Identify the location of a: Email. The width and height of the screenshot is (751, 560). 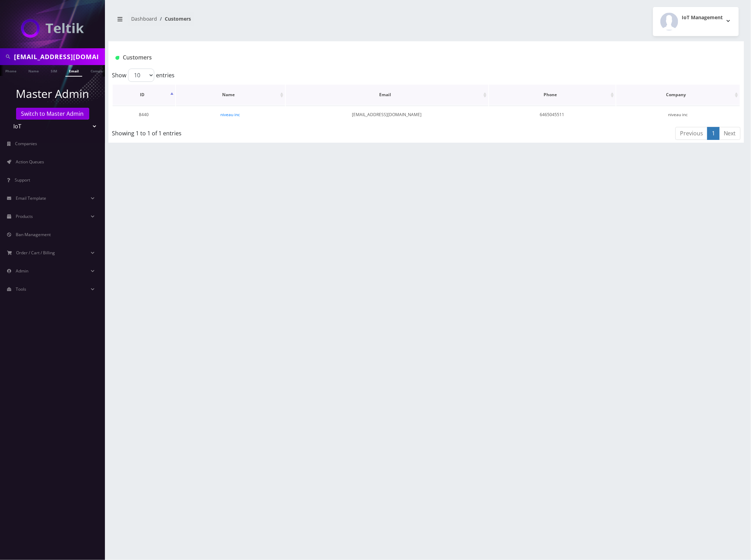
(74, 71).